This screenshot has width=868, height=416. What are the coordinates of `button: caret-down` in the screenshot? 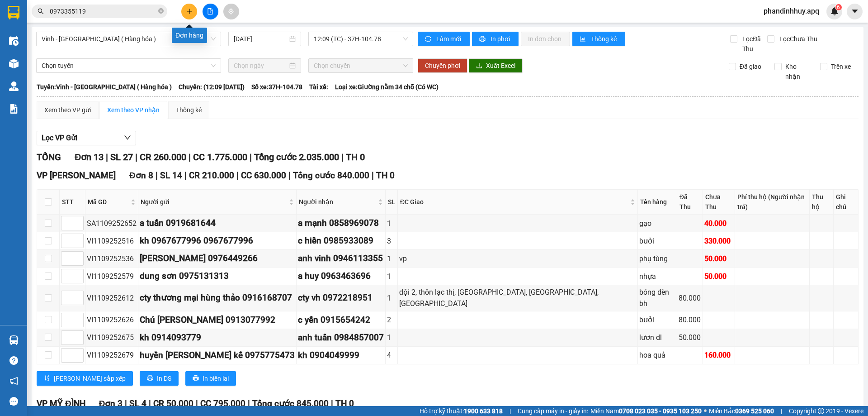 It's located at (855, 11).